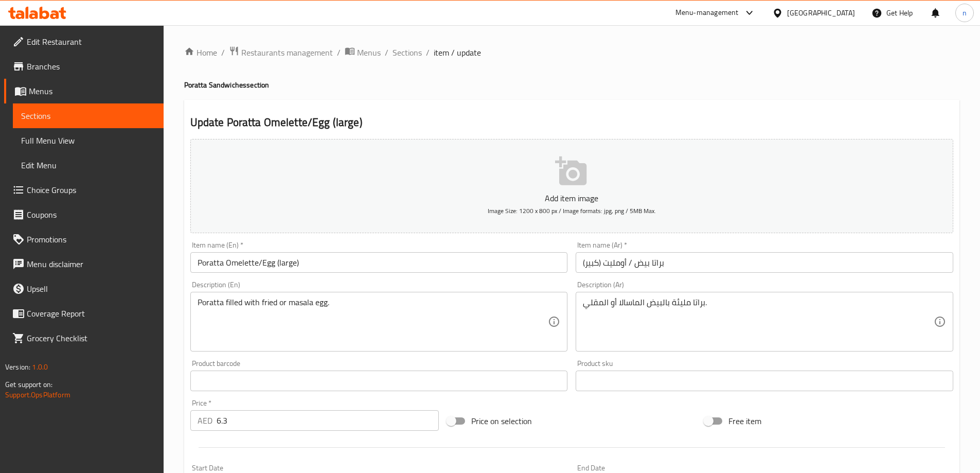  What do you see at coordinates (328, 420) in the screenshot?
I see `input: Please enter price` at bounding box center [328, 420].